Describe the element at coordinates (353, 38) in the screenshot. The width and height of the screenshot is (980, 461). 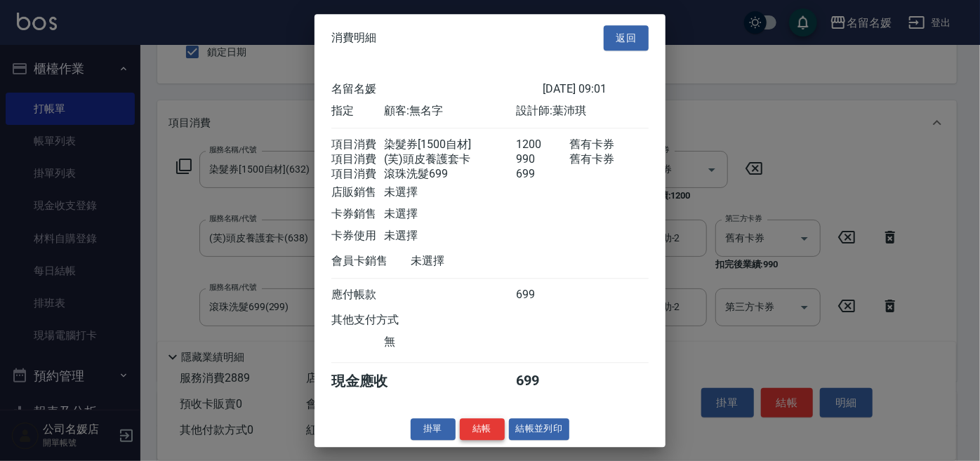
I see `span: 消費明細` at that location.